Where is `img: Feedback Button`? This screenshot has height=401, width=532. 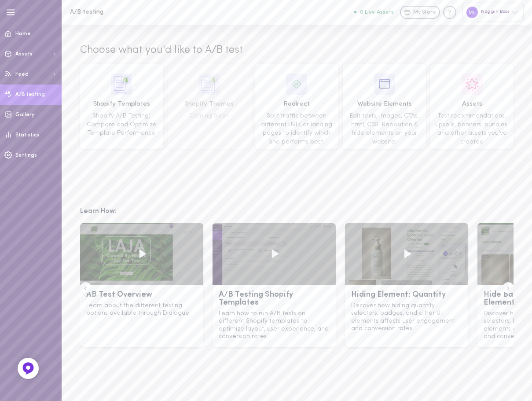 img: Feedback Button is located at coordinates (28, 368).